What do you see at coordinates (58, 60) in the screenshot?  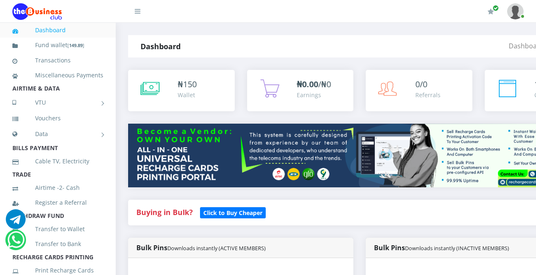 I see `a: Transactions` at bounding box center [58, 60].